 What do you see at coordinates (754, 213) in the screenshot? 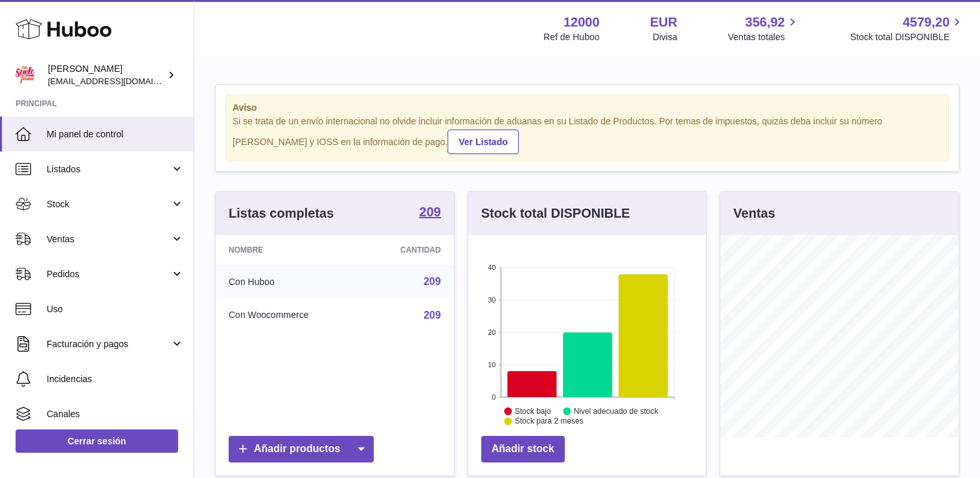
I see `h3: Ventas` at bounding box center [754, 213].